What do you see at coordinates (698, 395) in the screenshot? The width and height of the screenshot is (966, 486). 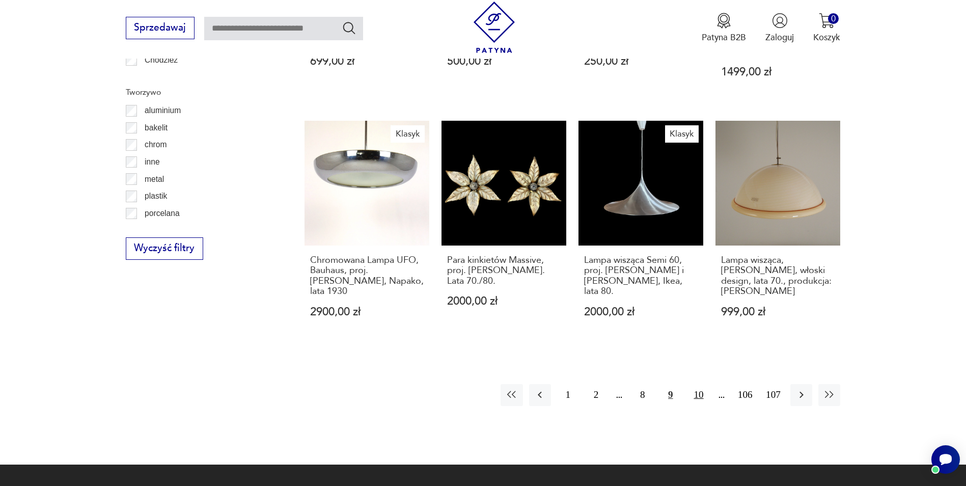 I see `button: 10` at bounding box center [698, 395].